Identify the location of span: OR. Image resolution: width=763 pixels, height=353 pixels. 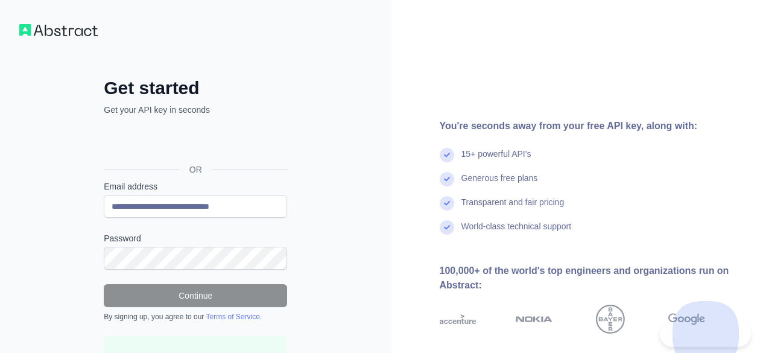
(195, 169).